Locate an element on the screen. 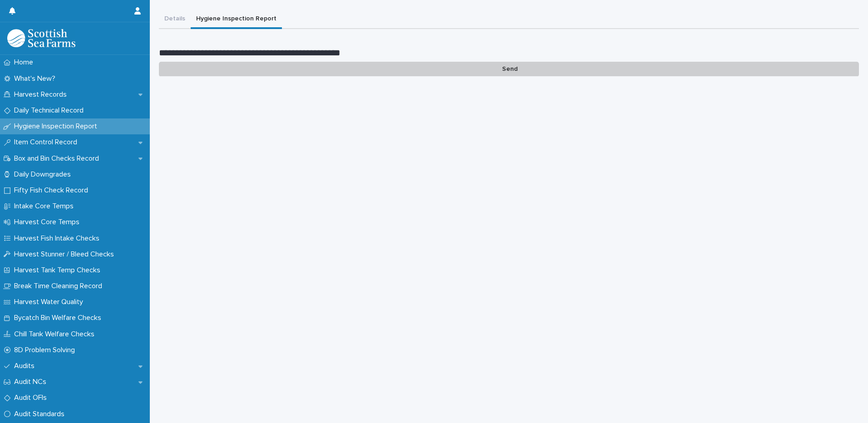 Image resolution: width=868 pixels, height=423 pixels. p: 8D Problem Solving is located at coordinates (46, 350).